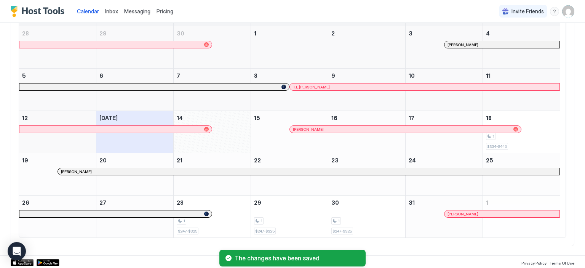 The width and height of the screenshot is (585, 268). I want to click on span: 6, so click(101, 75).